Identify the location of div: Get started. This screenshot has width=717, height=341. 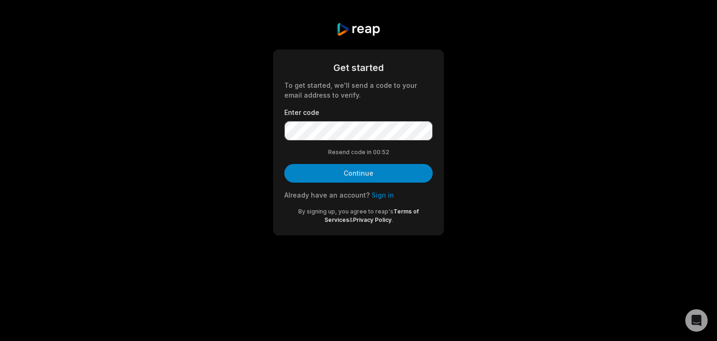
(359, 68).